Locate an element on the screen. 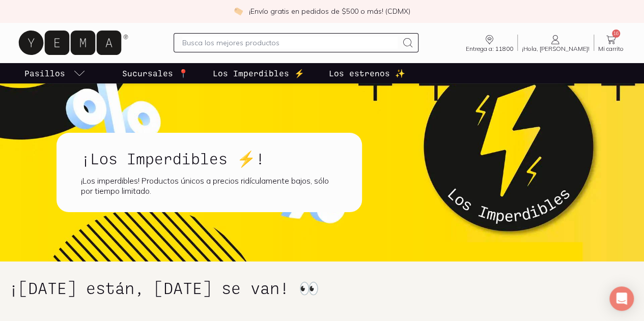 This screenshot has width=644, height=321. h1: ¡Los Imperdibles ⚡! is located at coordinates (210, 158).